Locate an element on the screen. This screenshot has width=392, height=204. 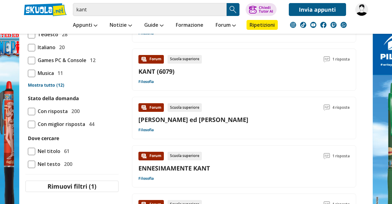
img: tiktok is located at coordinates (303, 25).